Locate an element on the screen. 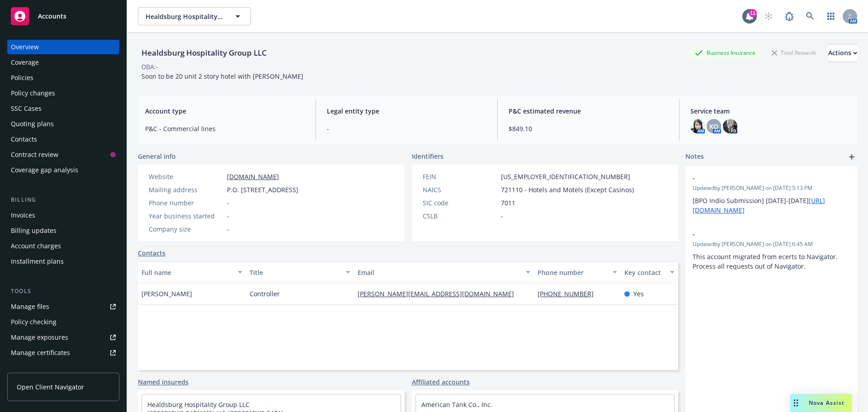 This screenshot has height=412, width=868. div: Policy changes is located at coordinates (33, 93).